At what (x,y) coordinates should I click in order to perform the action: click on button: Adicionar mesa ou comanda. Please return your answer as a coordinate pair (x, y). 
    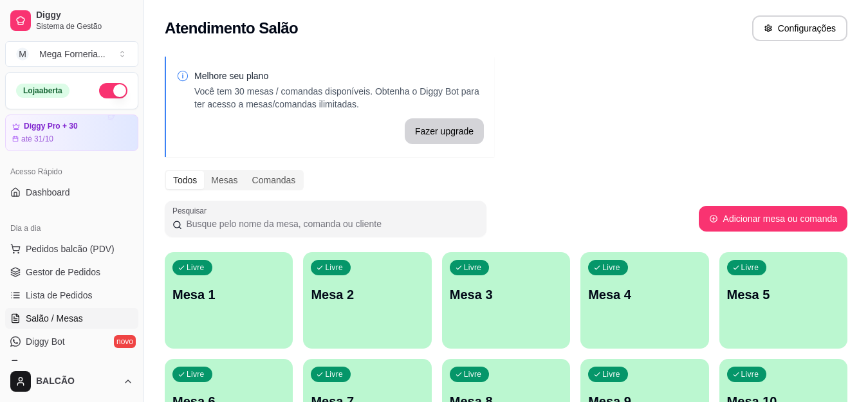
    Looking at the image, I should click on (773, 219).